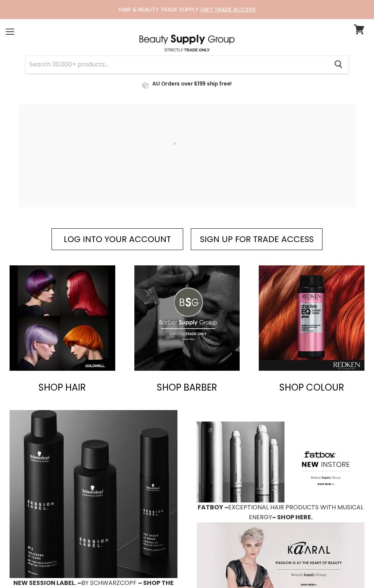 Image resolution: width=374 pixels, height=588 pixels. I want to click on form: Product, so click(187, 65).